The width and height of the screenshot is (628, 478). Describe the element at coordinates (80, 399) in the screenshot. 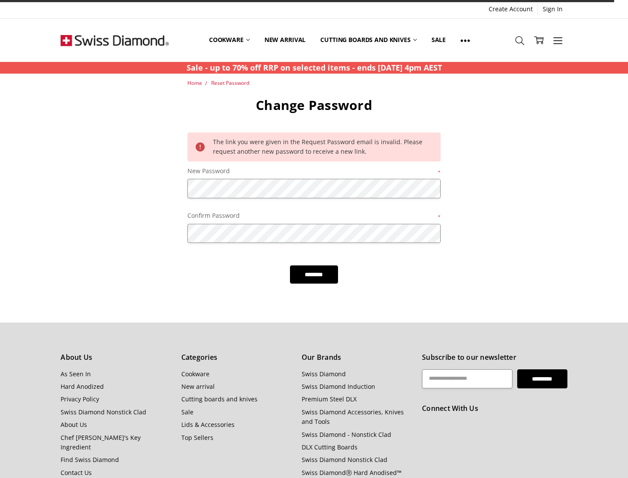

I see `a: Privacy Policy` at that location.